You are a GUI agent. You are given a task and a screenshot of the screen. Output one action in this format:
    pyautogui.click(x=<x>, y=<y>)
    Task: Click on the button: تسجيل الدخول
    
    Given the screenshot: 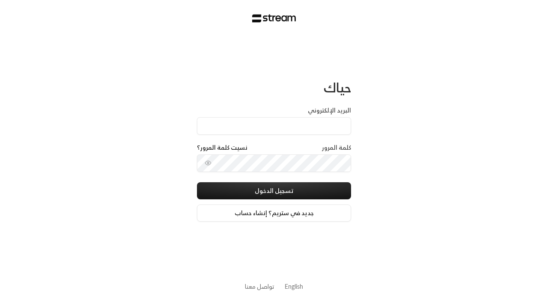 What is the action you would take?
    pyautogui.click(x=274, y=191)
    